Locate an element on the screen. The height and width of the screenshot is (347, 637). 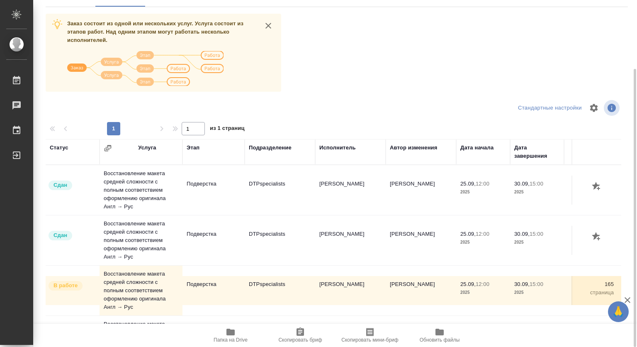
button: close is located at coordinates (268, 26).